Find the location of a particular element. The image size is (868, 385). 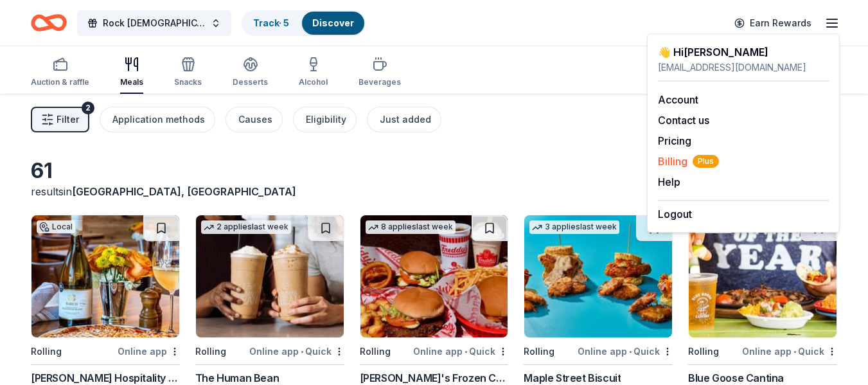

div: Causes is located at coordinates (255, 120).